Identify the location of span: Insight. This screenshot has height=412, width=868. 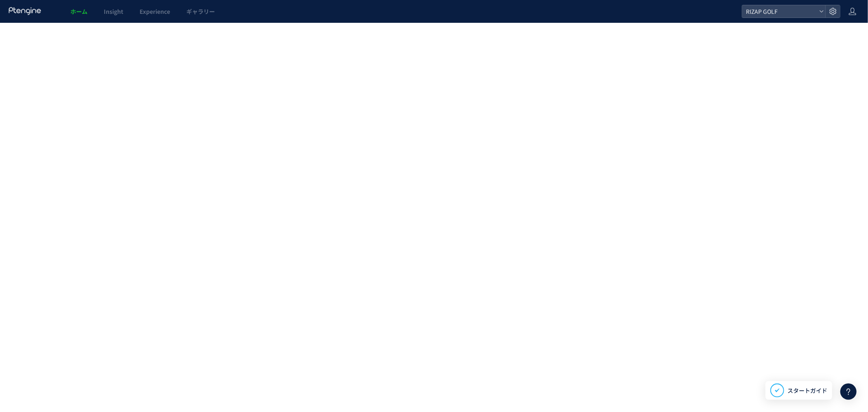
(114, 11).